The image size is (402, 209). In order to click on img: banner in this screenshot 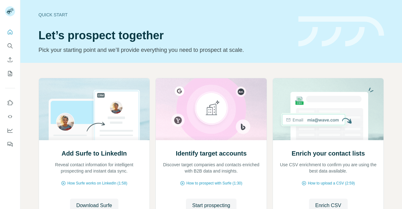, I will do `click(341, 31)`.